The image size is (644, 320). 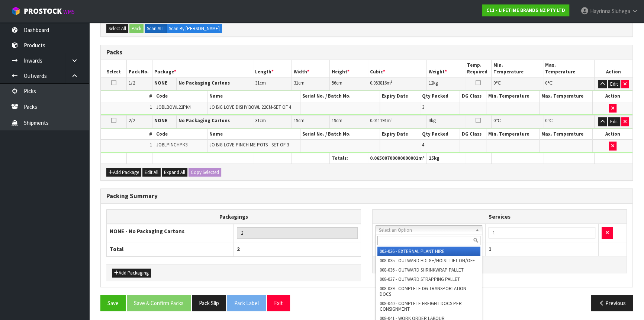 I want to click on th: Package, so click(x=202, y=69).